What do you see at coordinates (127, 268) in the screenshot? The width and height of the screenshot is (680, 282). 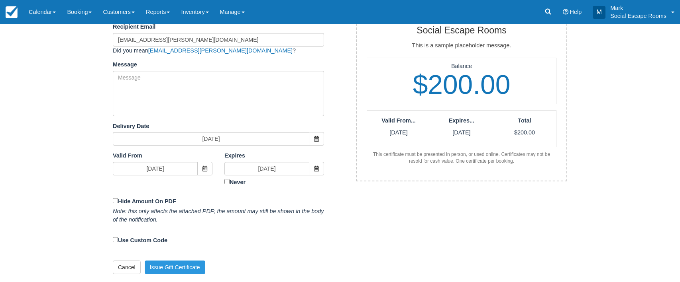 I see `a: Cancel` at bounding box center [127, 268].